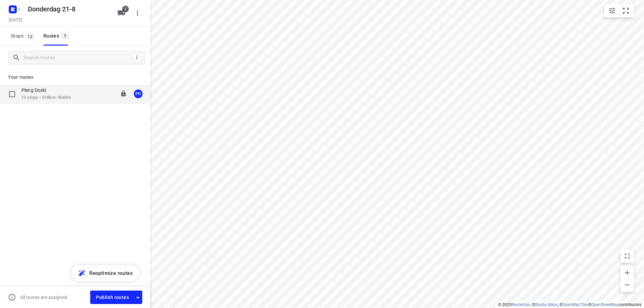  What do you see at coordinates (121, 13) in the screenshot?
I see `button: 1` at bounding box center [121, 13].